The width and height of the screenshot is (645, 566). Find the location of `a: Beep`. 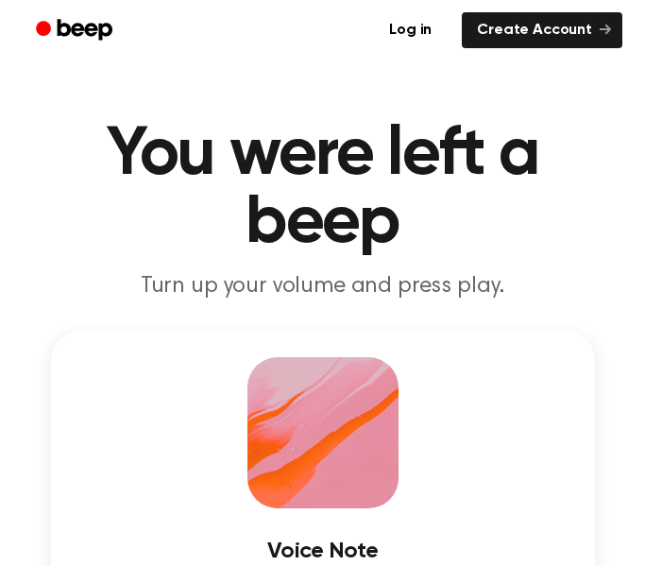

a: Beep is located at coordinates (76, 30).